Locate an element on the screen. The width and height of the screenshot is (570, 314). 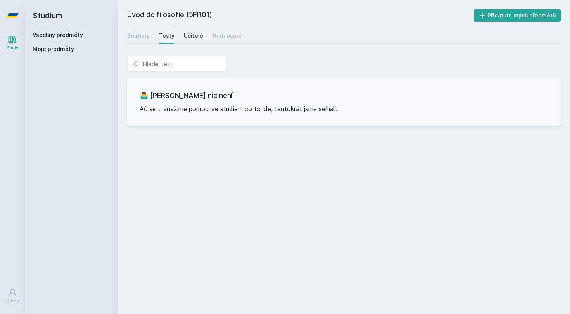
div: Soubory is located at coordinates (139, 36).